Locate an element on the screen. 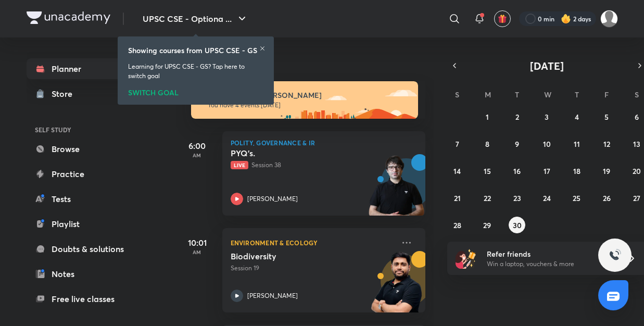  abbr: September 19, 2025 is located at coordinates (607, 171).